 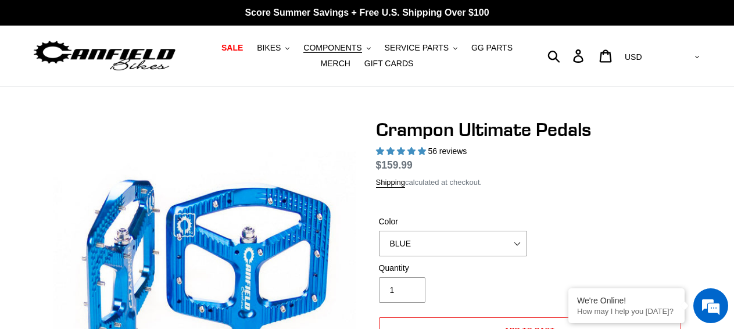 What do you see at coordinates (269, 48) in the screenshot?
I see `span: BIKES` at bounding box center [269, 48].